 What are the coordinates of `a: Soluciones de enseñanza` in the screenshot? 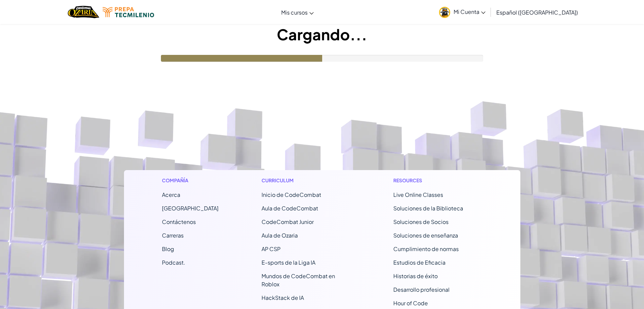 It's located at (425, 235).